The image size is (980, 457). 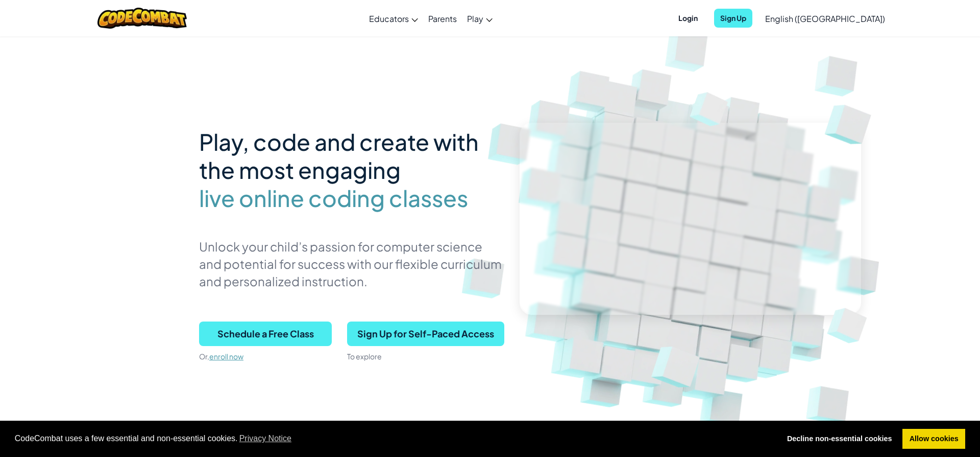 I want to click on button: Sign Up for Self-Paced Access, so click(x=426, y=333).